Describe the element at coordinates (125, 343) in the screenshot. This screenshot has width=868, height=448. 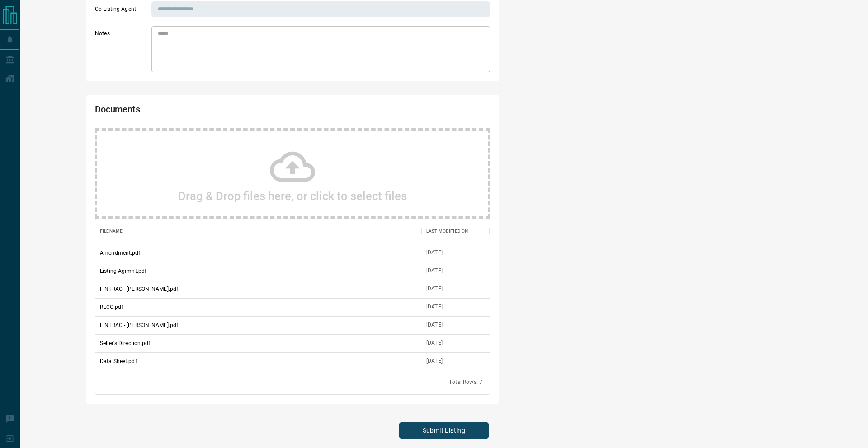
I see `p: Seller's Direction.pdf` at that location.